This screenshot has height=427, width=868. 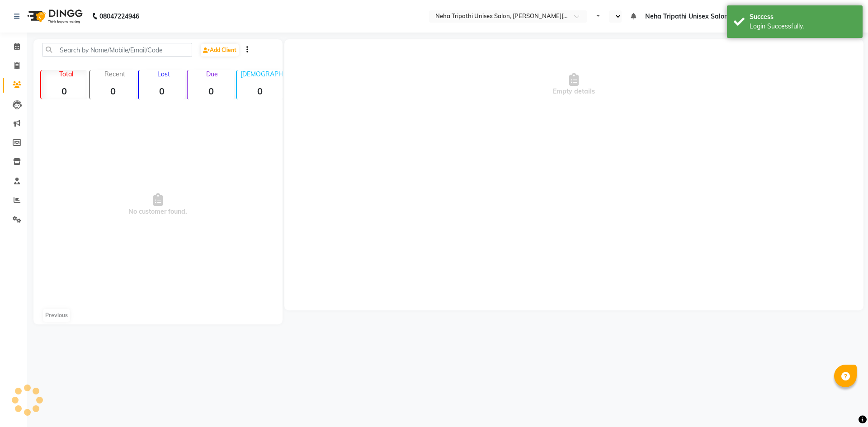 I want to click on div: Empty details, so click(x=574, y=84).